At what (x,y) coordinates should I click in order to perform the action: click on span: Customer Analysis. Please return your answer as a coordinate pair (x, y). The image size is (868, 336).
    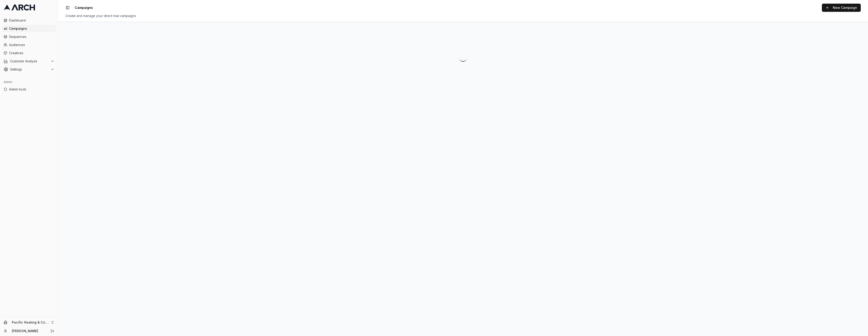
    Looking at the image, I should click on (29, 61).